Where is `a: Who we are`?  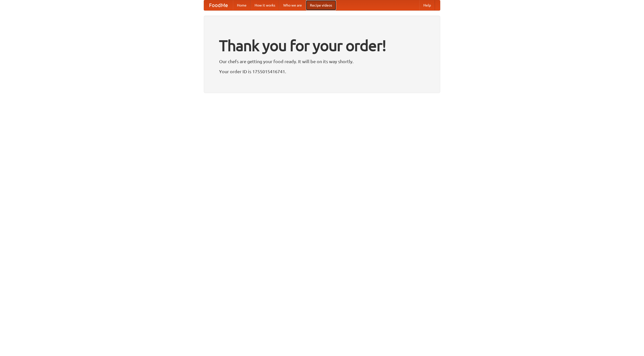
a: Who we are is located at coordinates (292, 5).